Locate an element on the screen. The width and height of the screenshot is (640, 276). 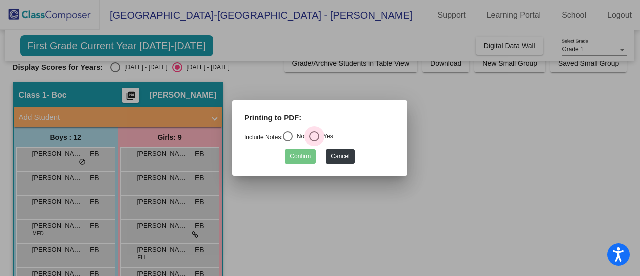
mat-radio-group: Select an option is located at coordinates (289, 137).